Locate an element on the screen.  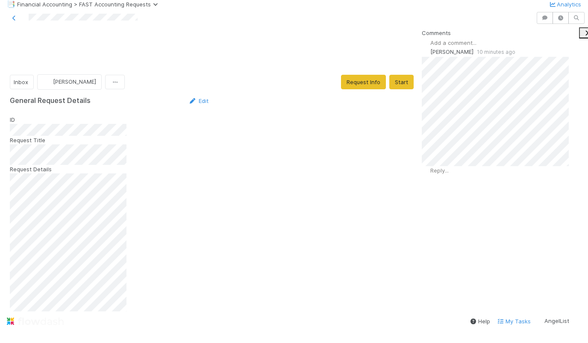
span: Reply... is located at coordinates (439, 171).